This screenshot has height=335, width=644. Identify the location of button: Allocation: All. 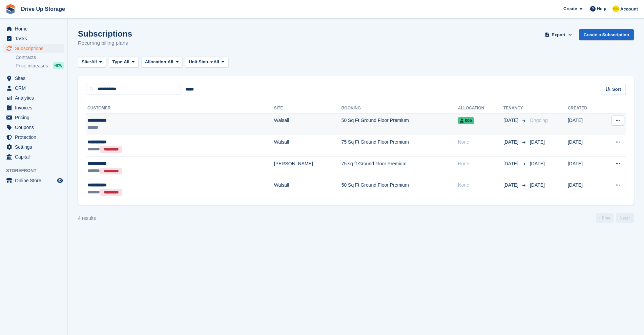
(161, 62).